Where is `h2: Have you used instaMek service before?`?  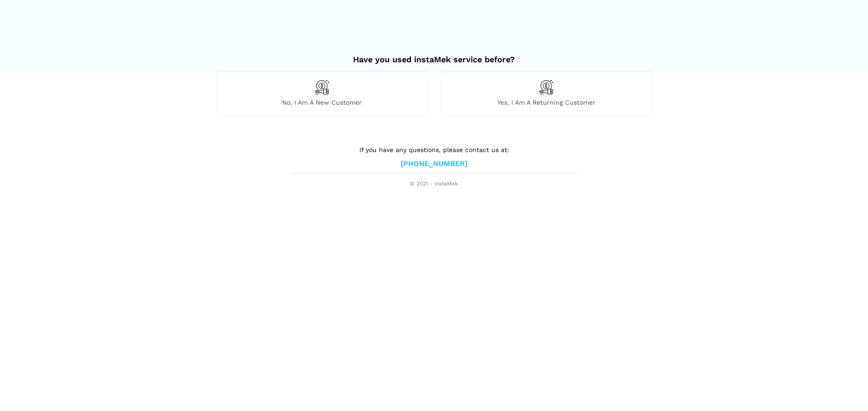
h2: Have you used instaMek service before? is located at coordinates (434, 55).